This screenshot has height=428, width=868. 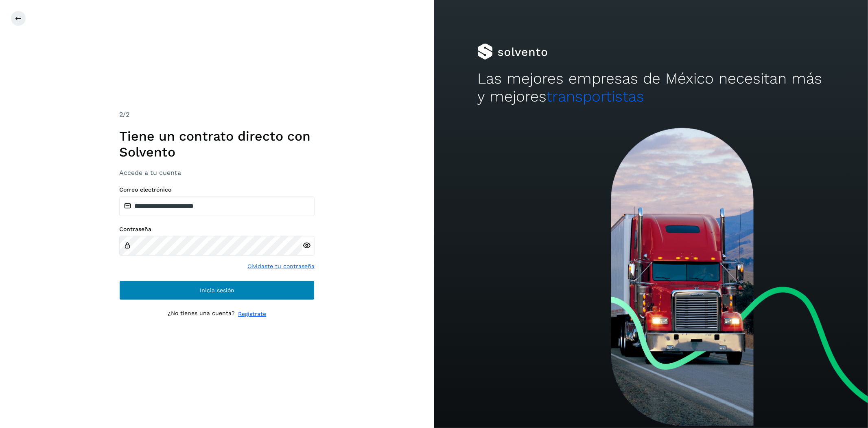 I want to click on h2: Las mejores empresas de México necesitan más y mejores, so click(x=651, y=88).